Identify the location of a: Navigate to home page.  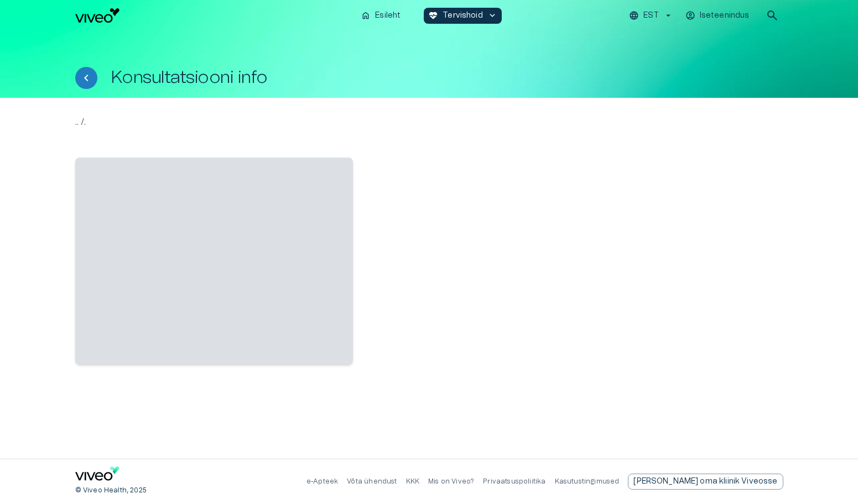
(97, 475).